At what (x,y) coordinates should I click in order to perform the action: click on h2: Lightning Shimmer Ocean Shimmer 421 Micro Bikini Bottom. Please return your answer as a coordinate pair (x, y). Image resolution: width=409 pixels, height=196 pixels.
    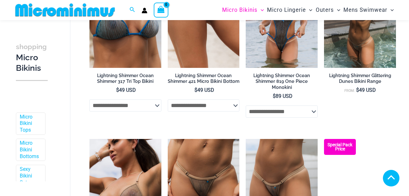
    Looking at the image, I should click on (203, 78).